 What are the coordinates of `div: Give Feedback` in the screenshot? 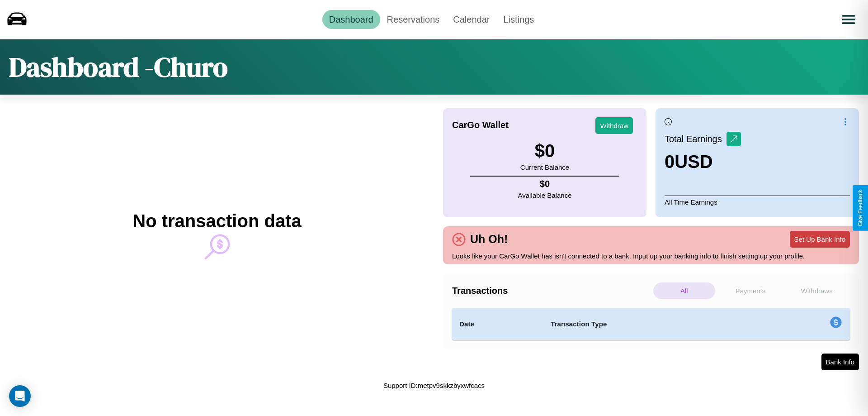 It's located at (860, 208).